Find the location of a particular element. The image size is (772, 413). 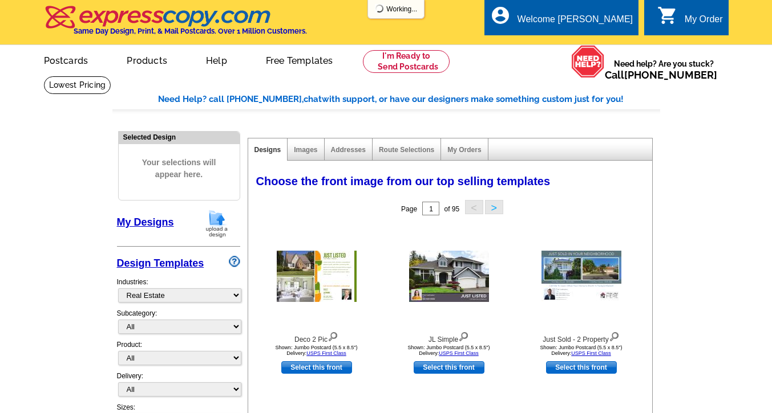

a: Design Templates is located at coordinates (160, 263).